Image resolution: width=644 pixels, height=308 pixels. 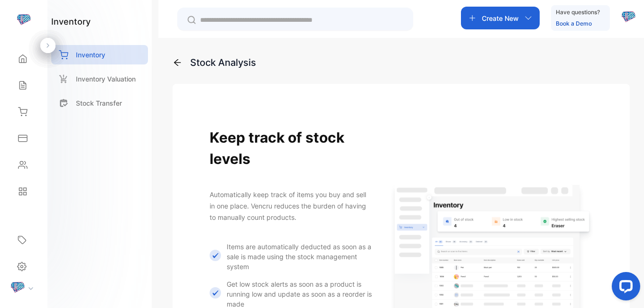 What do you see at coordinates (628, 16) in the screenshot?
I see `img: avatar` at bounding box center [628, 16].